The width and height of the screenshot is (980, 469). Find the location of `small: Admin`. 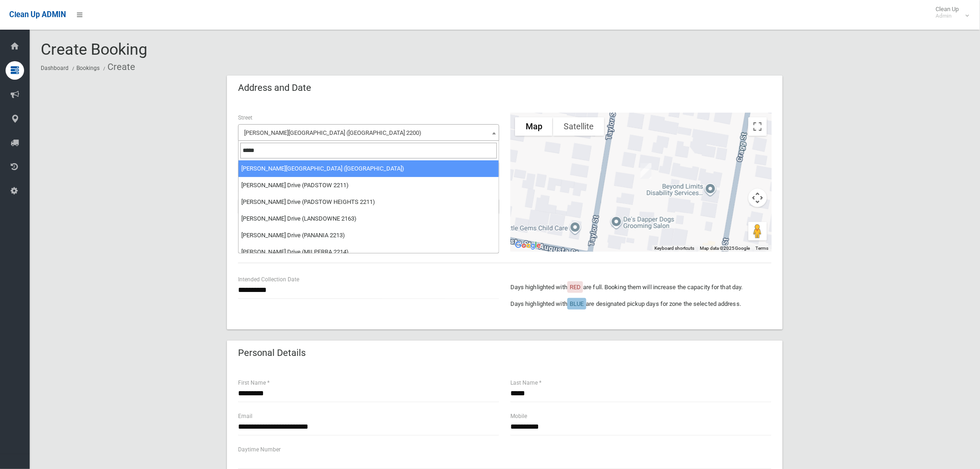

small: Admin is located at coordinates (948, 16).